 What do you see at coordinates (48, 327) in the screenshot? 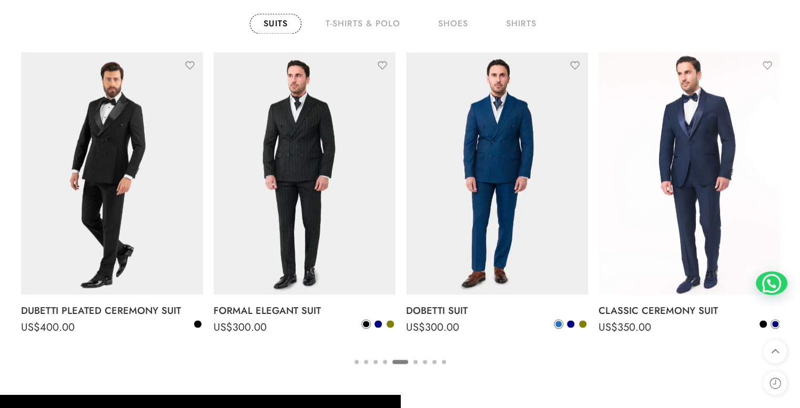
I see `bdi: 400.00` at bounding box center [48, 327].